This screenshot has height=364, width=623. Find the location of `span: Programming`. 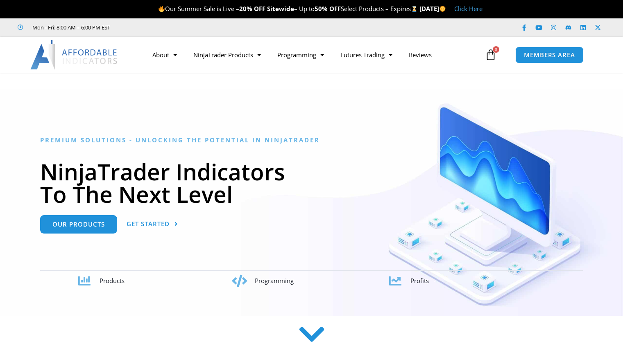

span: Programming is located at coordinates (274, 281).